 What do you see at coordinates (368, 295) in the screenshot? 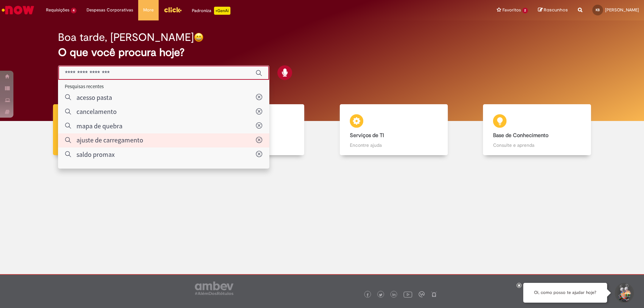
I see `img: logo_footer_facebook.png` at bounding box center [368, 295].